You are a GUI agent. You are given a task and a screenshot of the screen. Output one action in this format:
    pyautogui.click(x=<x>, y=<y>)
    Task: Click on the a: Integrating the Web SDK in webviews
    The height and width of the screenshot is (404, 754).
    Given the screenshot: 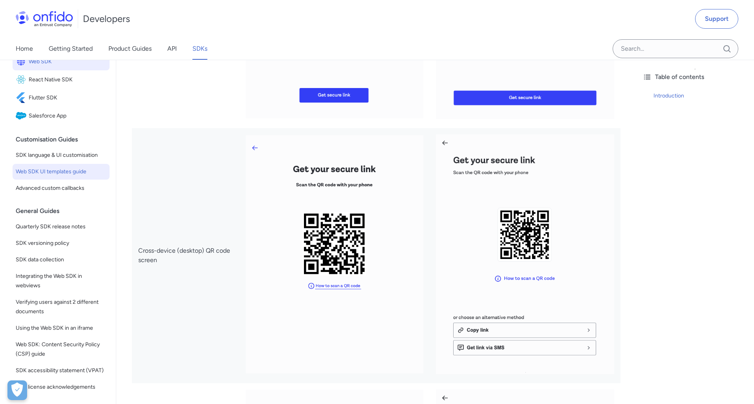 What is the action you would take?
    pyautogui.click(x=61, y=281)
    